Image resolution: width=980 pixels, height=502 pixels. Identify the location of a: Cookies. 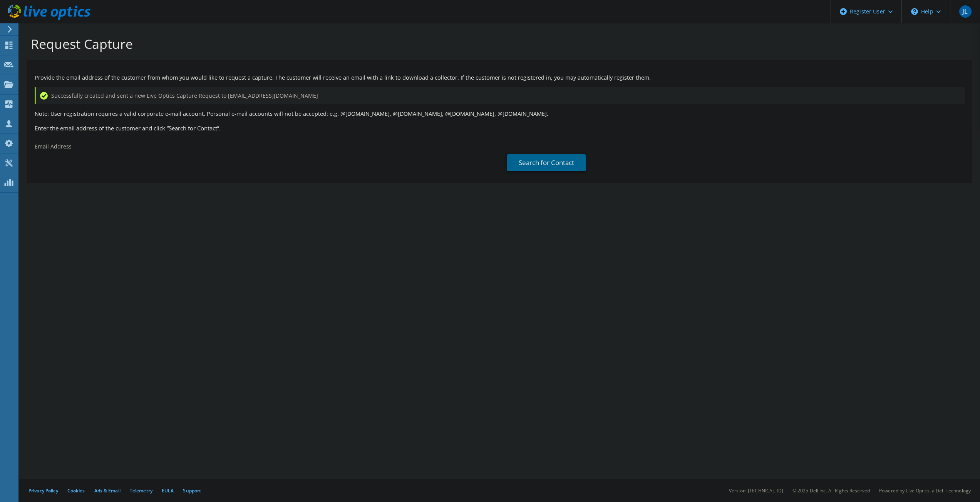
(76, 491).